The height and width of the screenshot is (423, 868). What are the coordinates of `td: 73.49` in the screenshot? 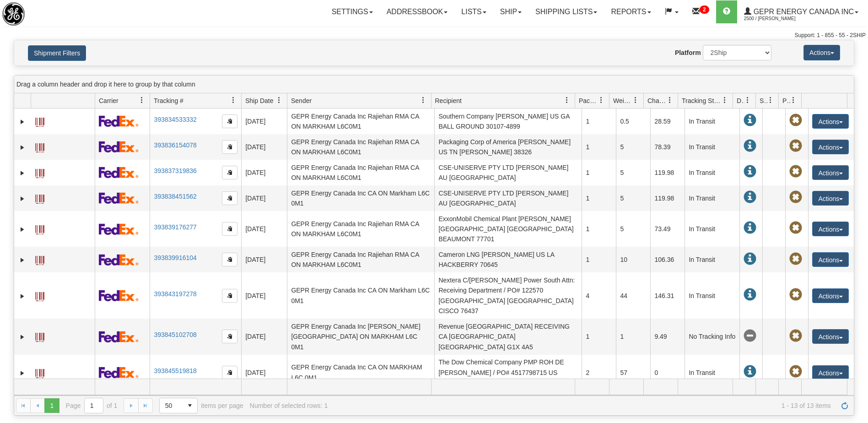 It's located at (667, 229).